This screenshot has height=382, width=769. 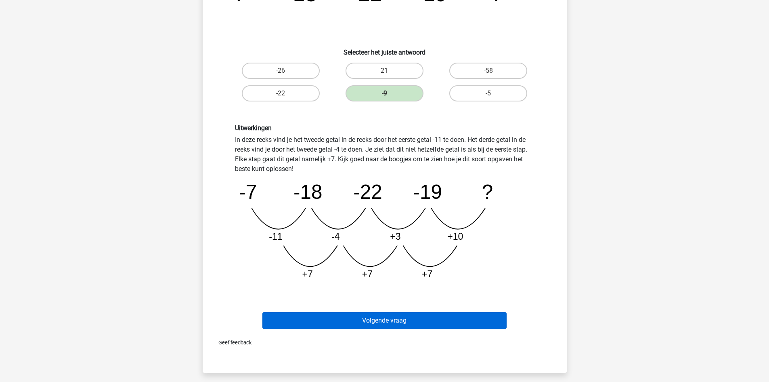 I want to click on label: -9, so click(x=384, y=93).